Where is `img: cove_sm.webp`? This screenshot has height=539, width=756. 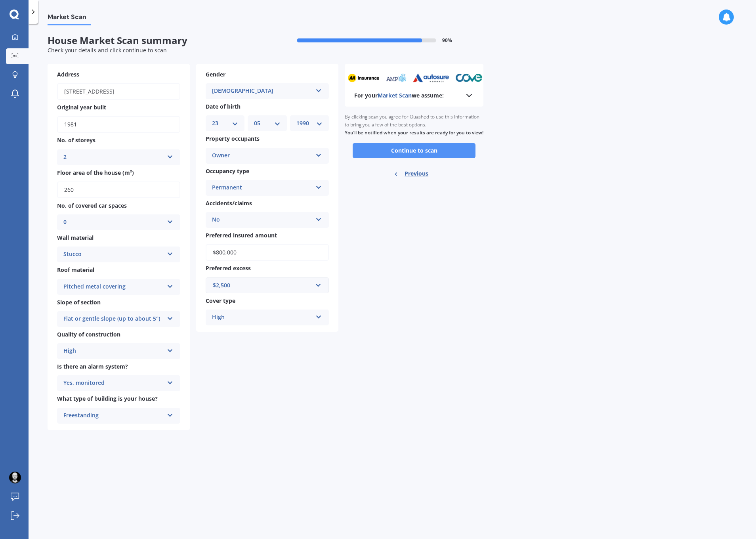
img: cove_sm.webp is located at coordinates (469, 78).